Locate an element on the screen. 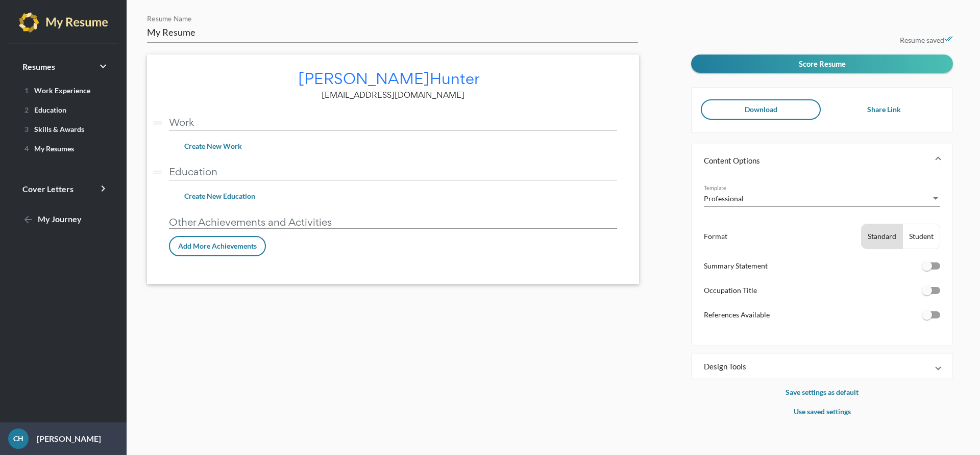 The width and height of the screenshot is (980, 455). span: 2 is located at coordinates (27, 110).